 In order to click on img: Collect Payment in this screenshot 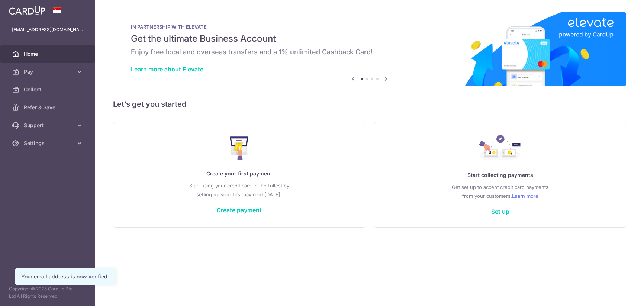, I will do `click(500, 148)`.